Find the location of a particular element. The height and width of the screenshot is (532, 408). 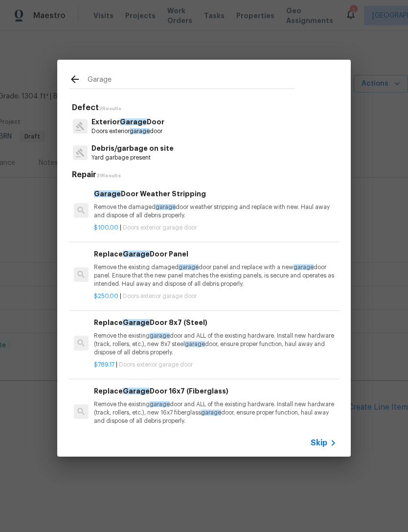

p: Debris/garbage on site is located at coordinates (133, 148).